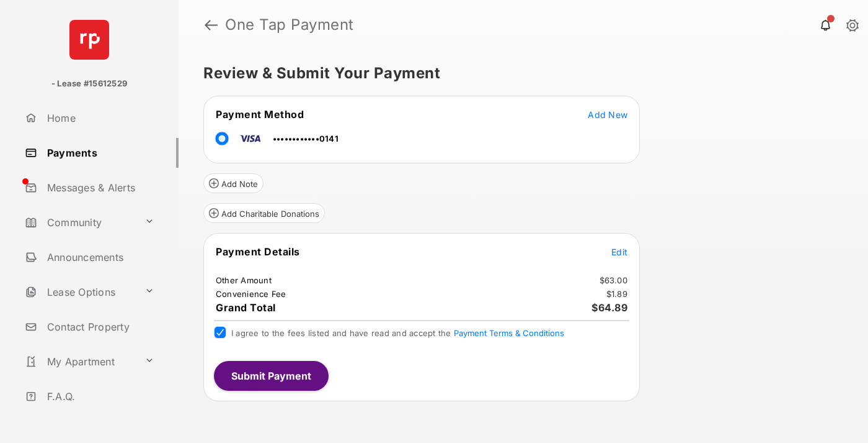 The image size is (868, 443). I want to click on td: Convenience Fee, so click(251, 294).